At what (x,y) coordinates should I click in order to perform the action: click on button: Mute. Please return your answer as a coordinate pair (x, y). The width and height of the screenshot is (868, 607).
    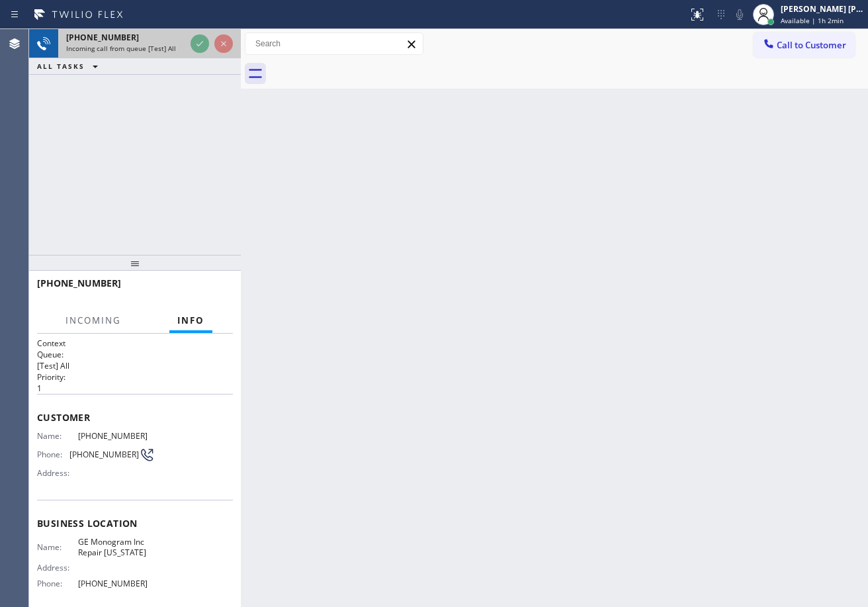
    Looking at the image, I should click on (740, 15).